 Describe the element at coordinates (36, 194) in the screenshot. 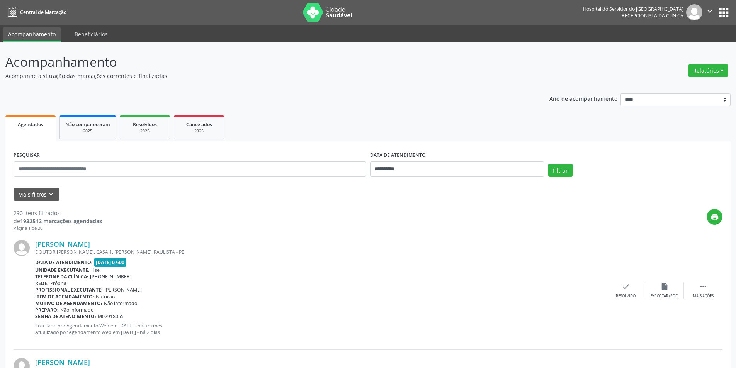

I see `button: Mais filtroskeyboard_arrow_down` at that location.